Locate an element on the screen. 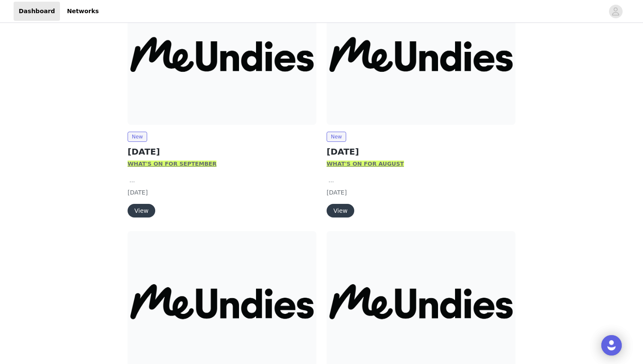 This screenshot has height=364, width=643. div: Open Intercom Messenger is located at coordinates (612, 345).